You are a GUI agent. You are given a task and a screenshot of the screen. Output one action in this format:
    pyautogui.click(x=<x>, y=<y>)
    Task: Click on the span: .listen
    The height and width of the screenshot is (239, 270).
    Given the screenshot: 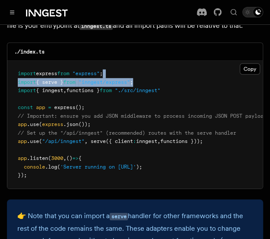 What is the action you would take?
    pyautogui.click(x=37, y=158)
    